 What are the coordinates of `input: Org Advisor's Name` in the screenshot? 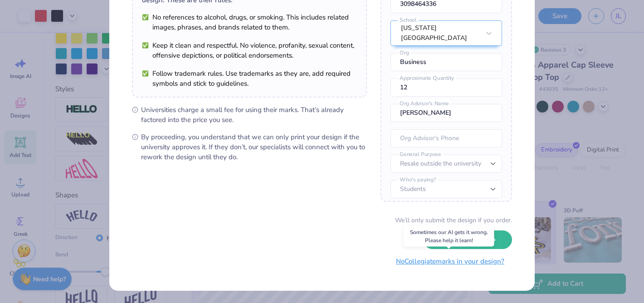 It's located at (447, 112).